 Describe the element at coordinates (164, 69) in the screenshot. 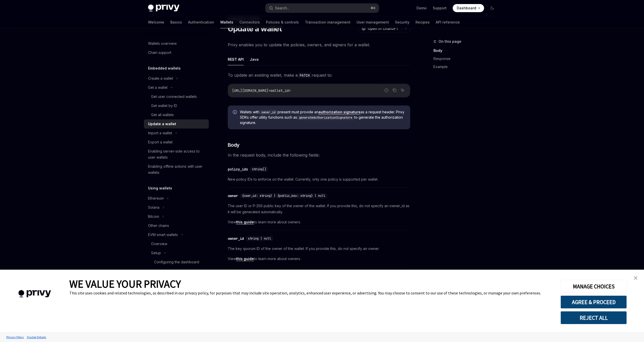

I see `h5: Embedded wallets` at that location.